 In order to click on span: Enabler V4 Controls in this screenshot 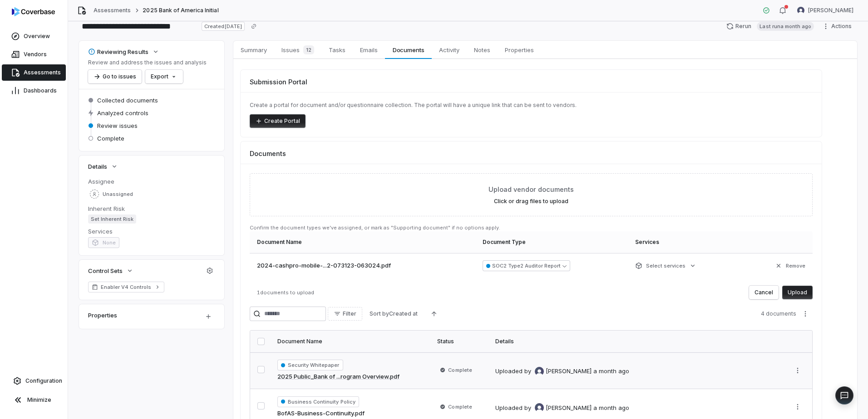, I will do `click(126, 287)`.